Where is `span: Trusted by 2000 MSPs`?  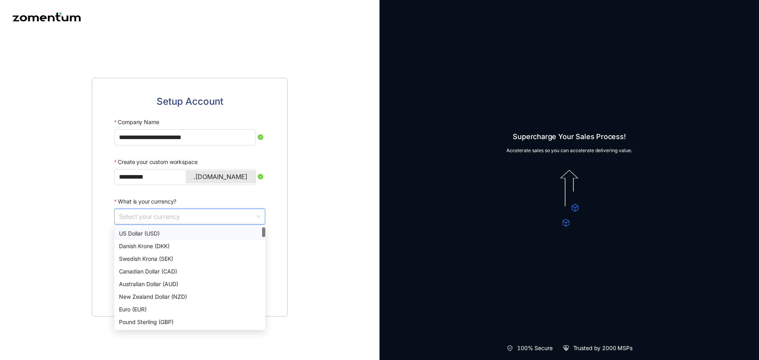 span: Trusted by 2000 MSPs is located at coordinates (603, 348).